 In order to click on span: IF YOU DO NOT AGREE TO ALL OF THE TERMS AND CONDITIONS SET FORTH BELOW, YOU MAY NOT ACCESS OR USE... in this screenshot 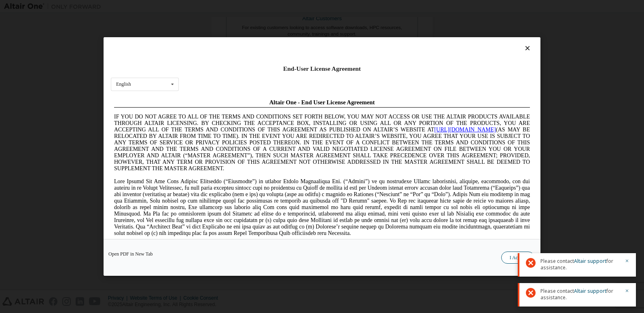, I will do `click(211, 47)`.